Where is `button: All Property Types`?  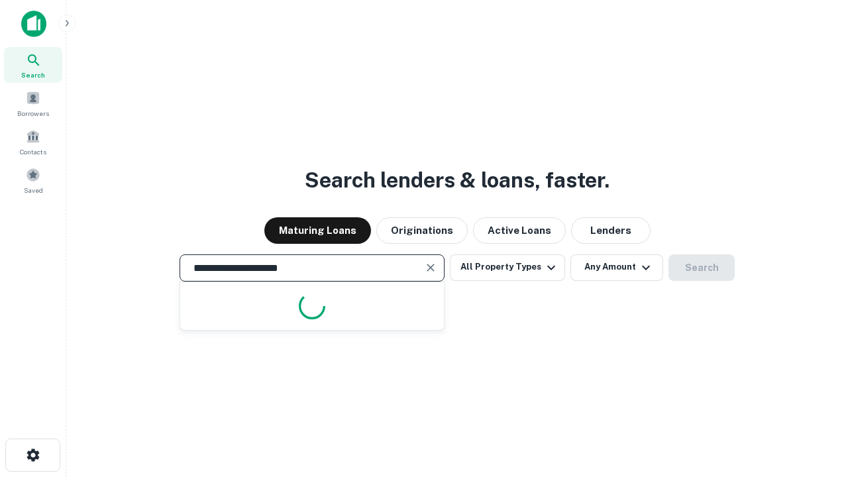 button: All Property Types is located at coordinates (507, 268).